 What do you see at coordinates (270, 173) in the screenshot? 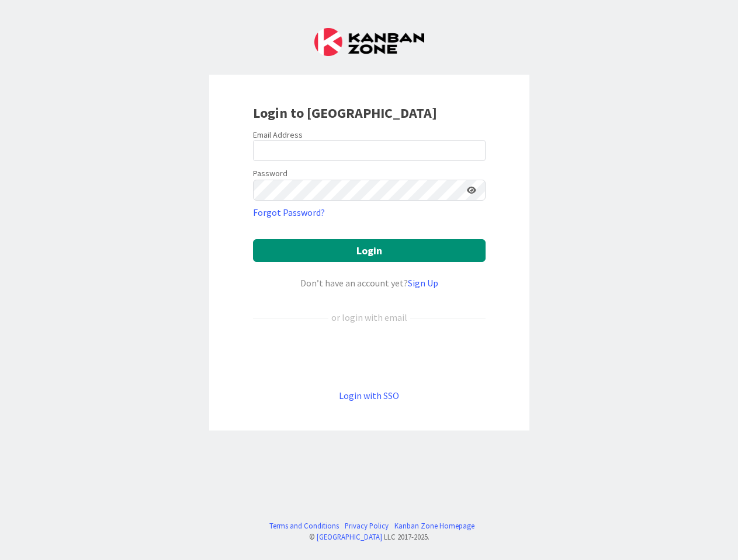
I see `label: Password` at bounding box center [270, 173].